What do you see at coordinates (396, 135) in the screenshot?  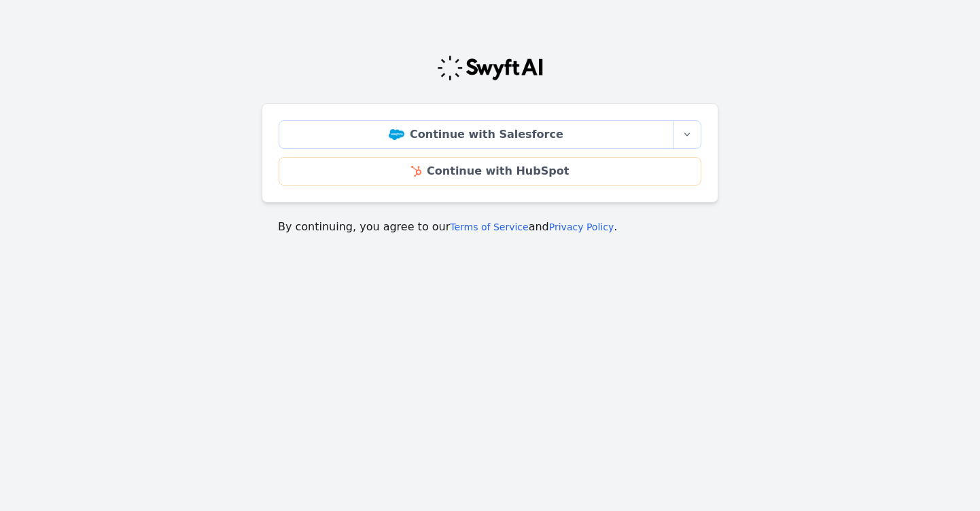 I see `img: Salesforce` at bounding box center [396, 135].